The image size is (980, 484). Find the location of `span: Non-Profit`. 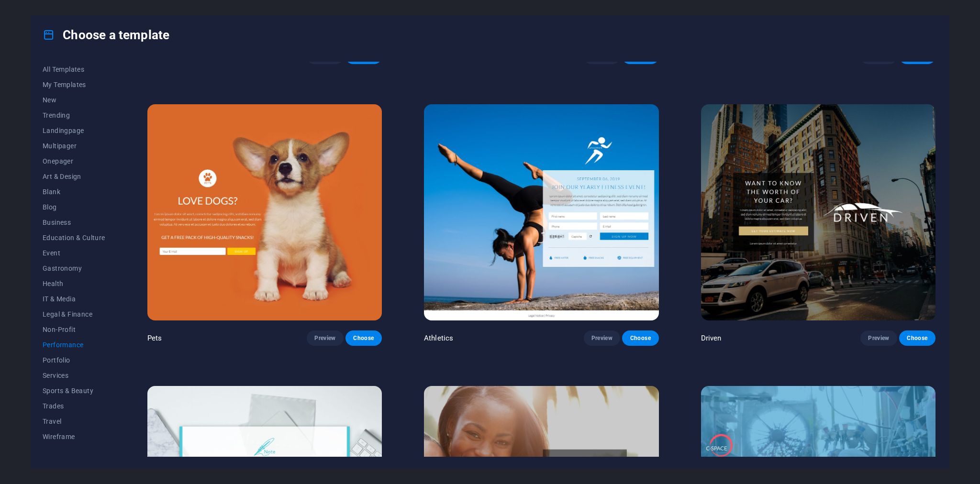

span: Non-Profit is located at coordinates (74, 330).